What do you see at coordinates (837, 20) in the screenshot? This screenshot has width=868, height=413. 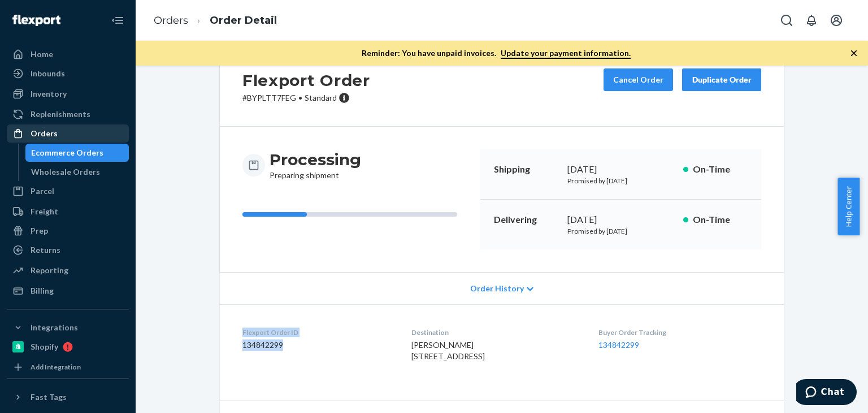 I see `button: Open account menu` at bounding box center [837, 20].